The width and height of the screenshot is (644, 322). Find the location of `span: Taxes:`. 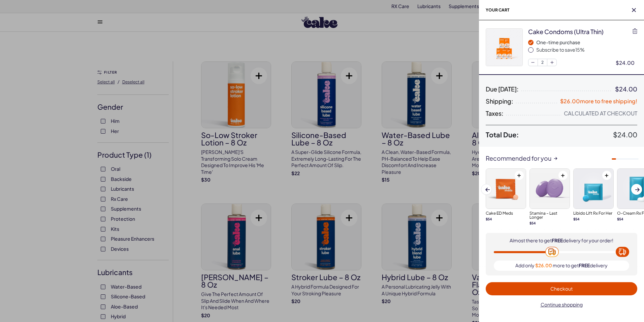

span: Taxes: is located at coordinates (495, 114).